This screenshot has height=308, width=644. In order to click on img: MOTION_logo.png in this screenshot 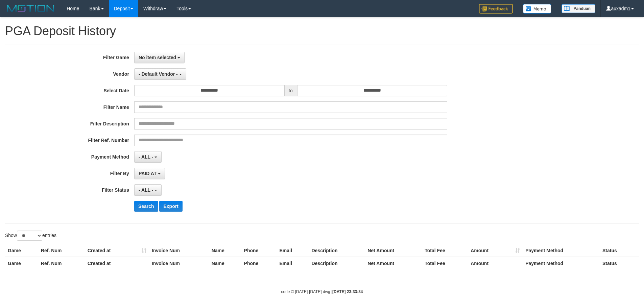, I will do `click(31, 9)`.